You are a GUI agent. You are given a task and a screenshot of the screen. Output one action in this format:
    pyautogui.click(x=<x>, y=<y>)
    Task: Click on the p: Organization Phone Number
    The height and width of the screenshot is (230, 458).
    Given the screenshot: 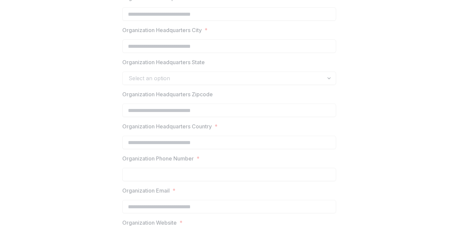 What is the action you would take?
    pyautogui.click(x=158, y=158)
    